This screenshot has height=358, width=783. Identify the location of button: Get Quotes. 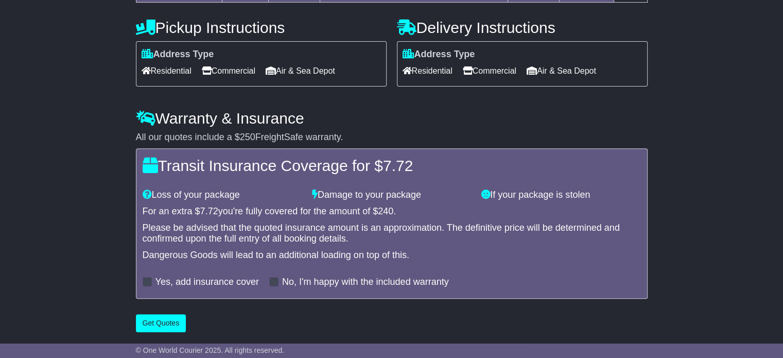
(161, 323).